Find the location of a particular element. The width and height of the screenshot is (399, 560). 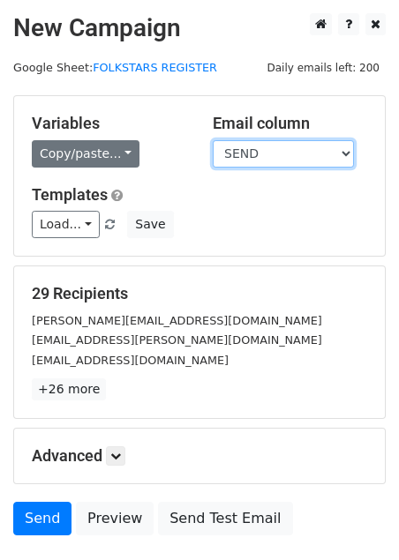

h5: Variables is located at coordinates (109, 124).